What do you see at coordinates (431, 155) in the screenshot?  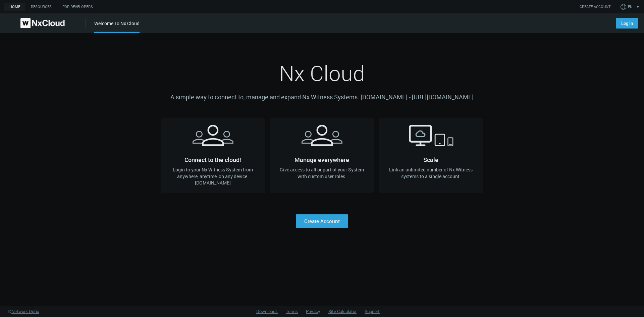 I see `a: ScaleLink an unlimited number of Nx Witness systems to a single account.` at bounding box center [431, 155].